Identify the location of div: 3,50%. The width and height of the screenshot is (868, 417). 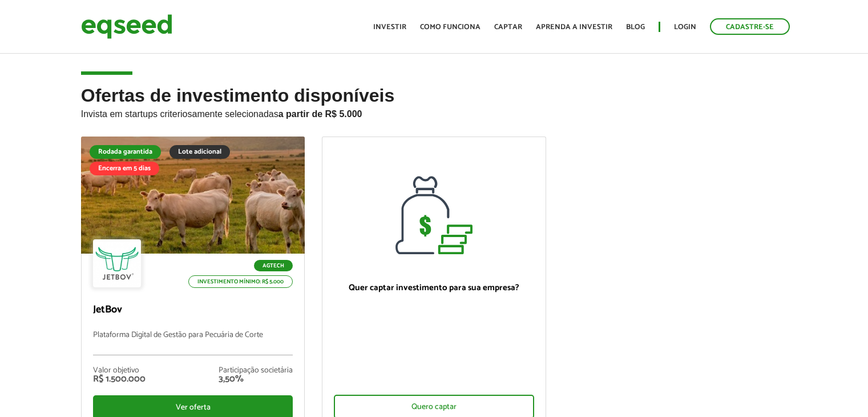
(256, 379).